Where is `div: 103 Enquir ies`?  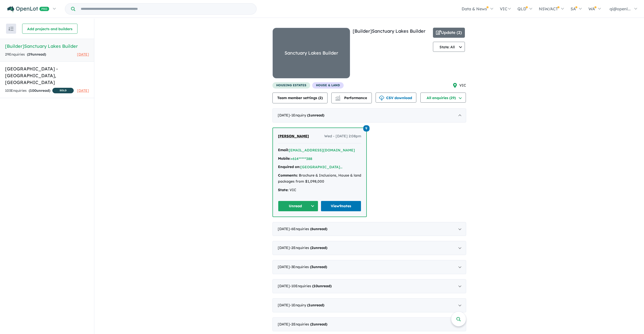
div: 103 Enquir ies is located at coordinates (39, 91).